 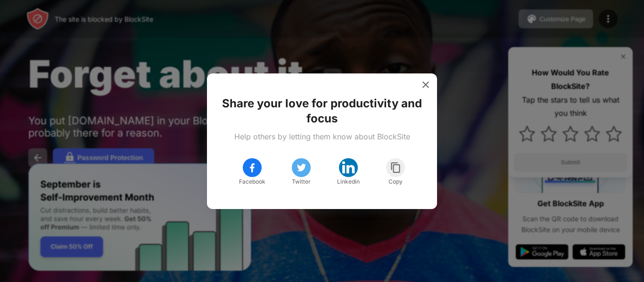 What do you see at coordinates (252, 168) in the screenshot?
I see `img: facebook.svg` at bounding box center [252, 168].